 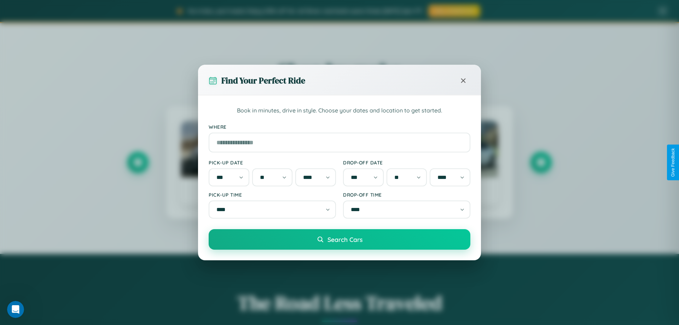 What do you see at coordinates (340, 111) in the screenshot?
I see `p: Book in minutes, drive in style. Choose your dates and location to get started.` at bounding box center [340, 111].